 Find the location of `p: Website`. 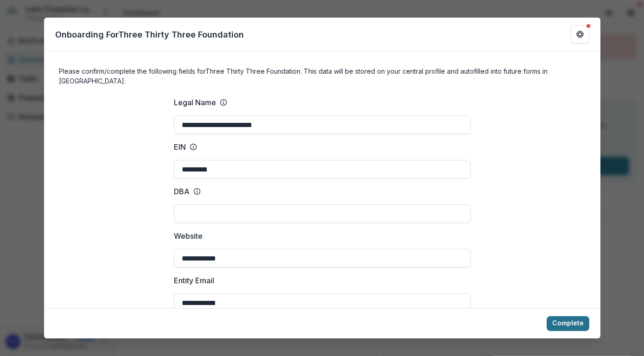

p: Website is located at coordinates (188, 236).